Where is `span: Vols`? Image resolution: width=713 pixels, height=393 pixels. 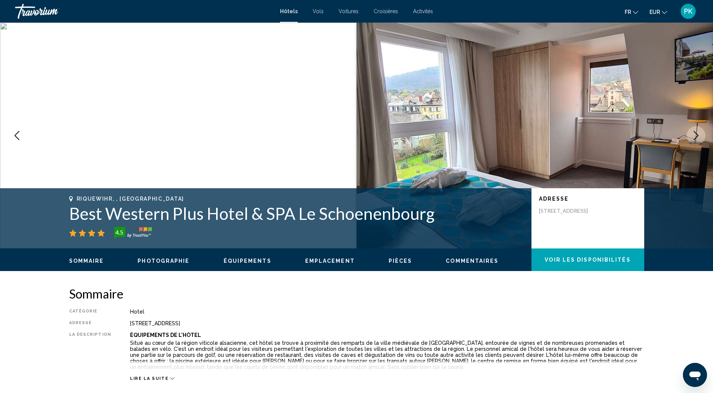 span: Vols is located at coordinates (318, 11).